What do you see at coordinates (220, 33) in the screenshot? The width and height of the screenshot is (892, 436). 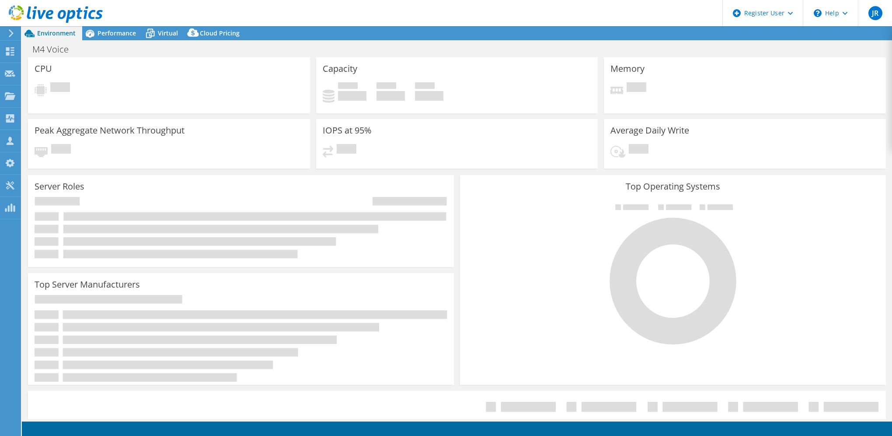 I see `span: Cloud Pricing` at bounding box center [220, 33].